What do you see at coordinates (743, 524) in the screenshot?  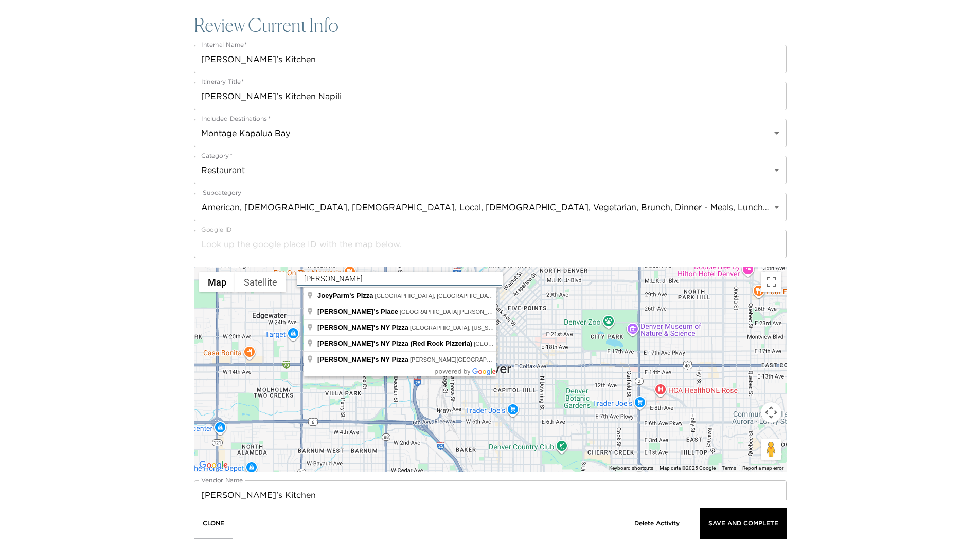 I see `p: Save And Complete` at bounding box center [743, 524].